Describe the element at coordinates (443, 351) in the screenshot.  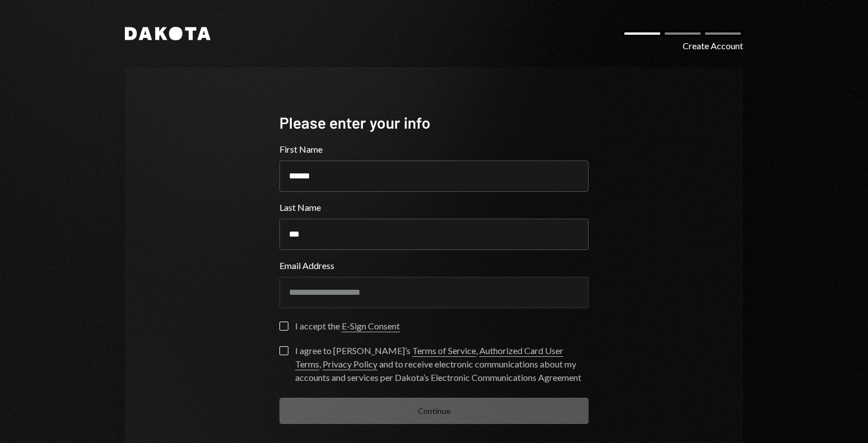
I see `a: Terms of Service` at that location.